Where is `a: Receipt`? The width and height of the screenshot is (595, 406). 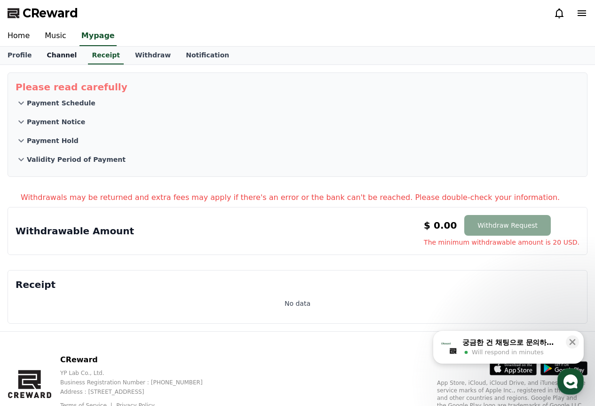
a: Receipt is located at coordinates (106, 56).